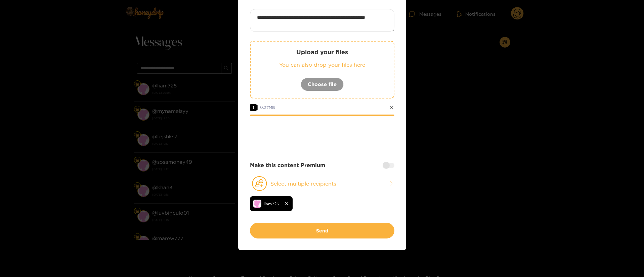 Image resolution: width=644 pixels, height=277 pixels. Describe the element at coordinates (287, 165) in the screenshot. I see `strong: Make this content Premium` at that location.